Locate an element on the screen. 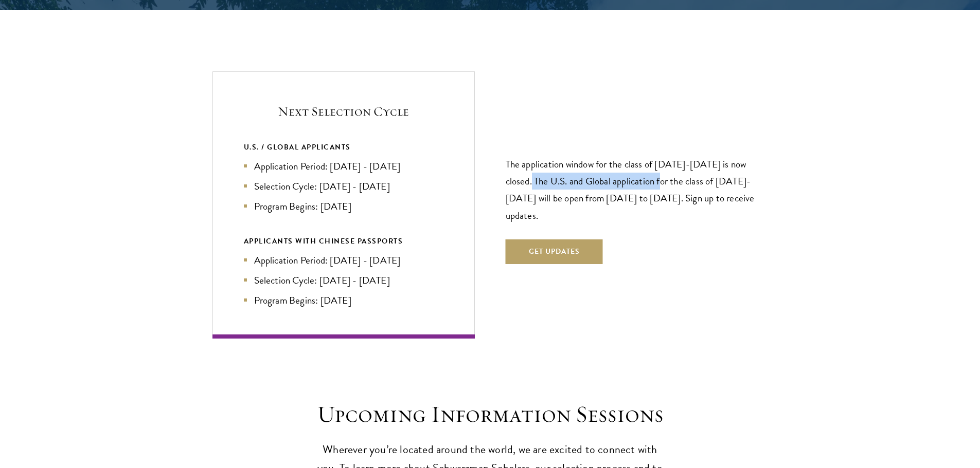 The width and height of the screenshot is (980, 468). button: Get Updates is located at coordinates (554, 251).